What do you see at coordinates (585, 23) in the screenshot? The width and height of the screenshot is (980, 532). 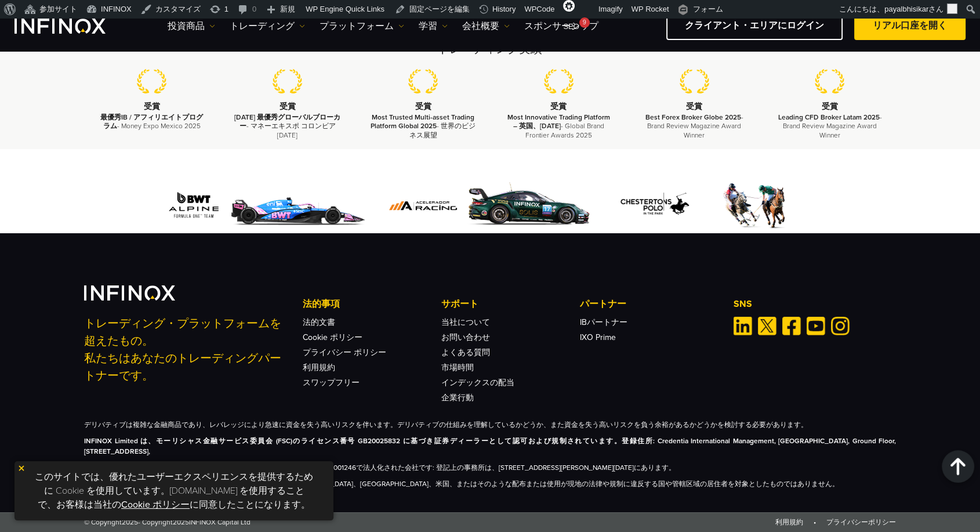 I see `div: 9` at bounding box center [585, 23].